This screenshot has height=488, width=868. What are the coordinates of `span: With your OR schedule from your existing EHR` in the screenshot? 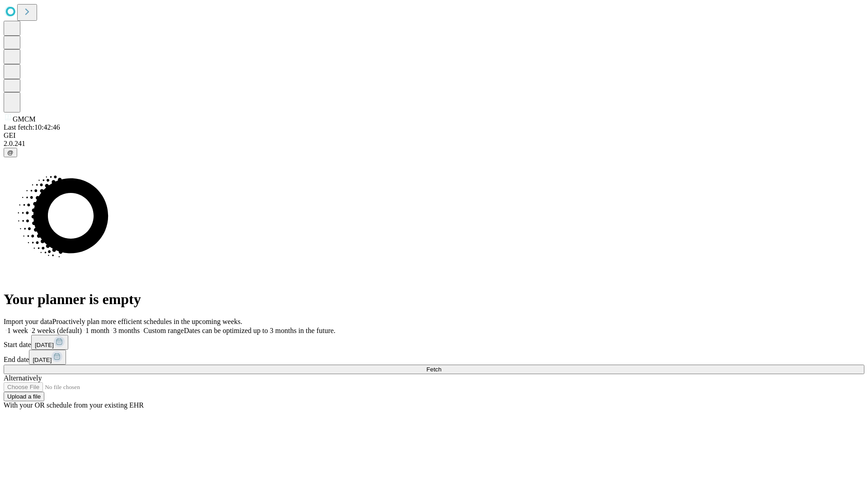 It's located at (73, 405).